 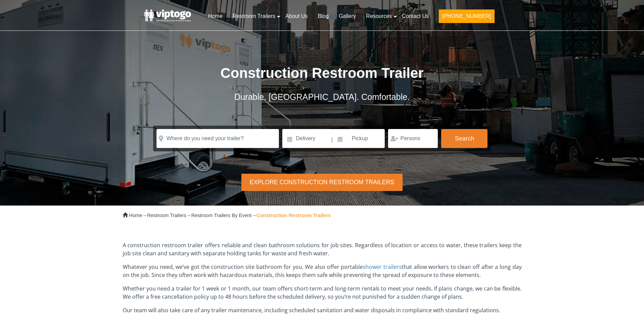 I want to click on input: Pickup, so click(x=359, y=138).